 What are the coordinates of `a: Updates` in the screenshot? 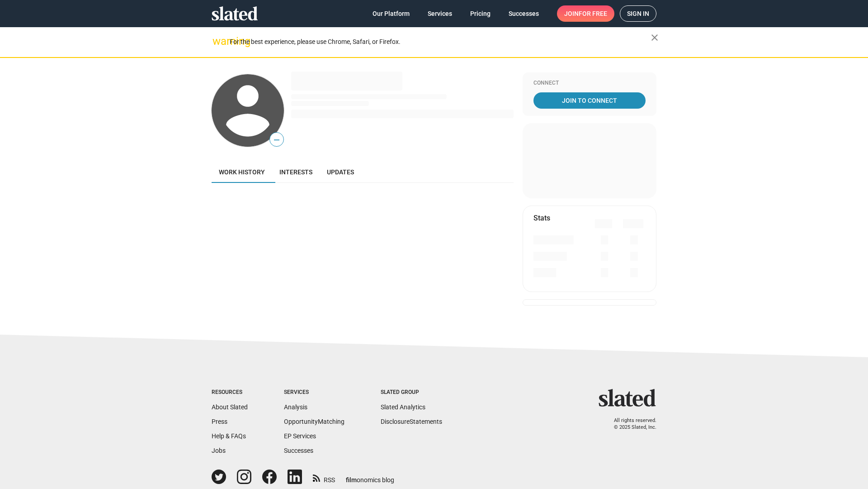 It's located at (340, 172).